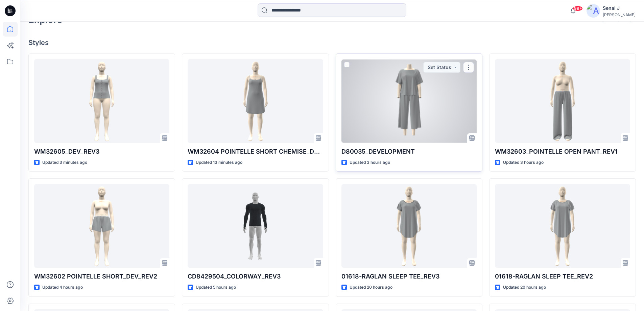 The width and height of the screenshot is (644, 311). What do you see at coordinates (409, 276) in the screenshot?
I see `p: 01618-RAGLAN SLEEP TEE_REV3` at bounding box center [409, 276].